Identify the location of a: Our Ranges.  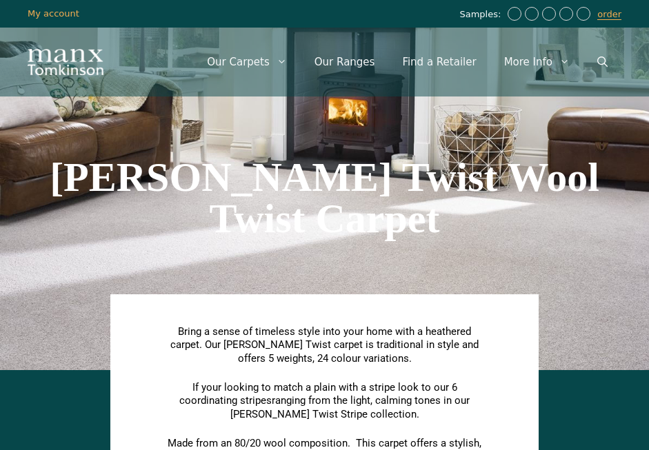
(345, 62).